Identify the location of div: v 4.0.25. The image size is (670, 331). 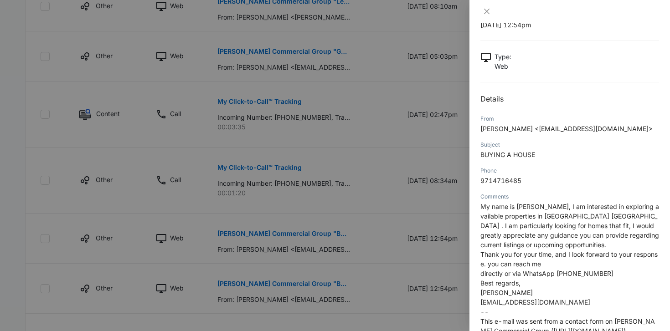
(35, 18).